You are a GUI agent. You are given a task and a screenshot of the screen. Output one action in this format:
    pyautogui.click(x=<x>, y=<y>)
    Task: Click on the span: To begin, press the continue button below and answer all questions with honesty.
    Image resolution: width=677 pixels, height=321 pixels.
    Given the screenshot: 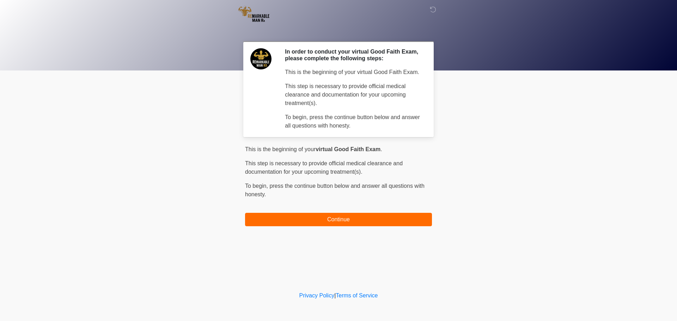 What is the action you would take?
    pyautogui.click(x=352, y=121)
    